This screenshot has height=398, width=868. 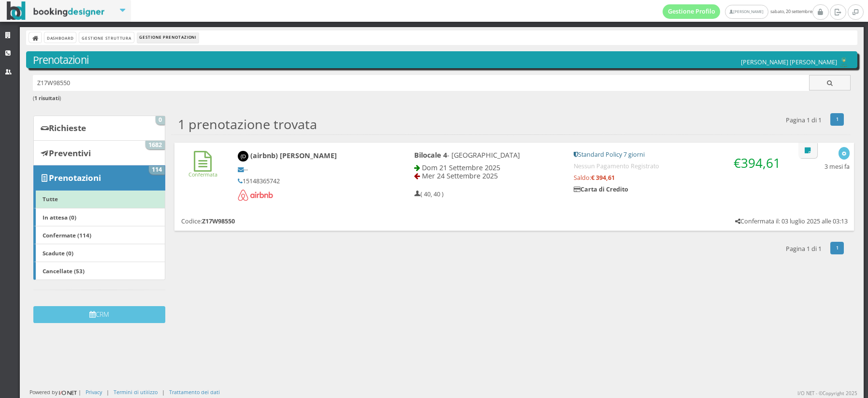 What do you see at coordinates (194, 391) in the screenshot?
I see `a: Trattamento dei dati` at bounding box center [194, 391].